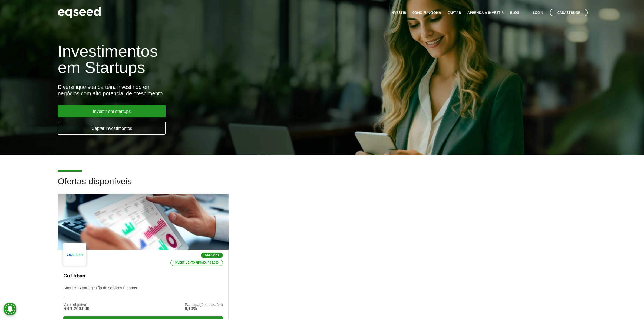 The width and height of the screenshot is (644, 319). What do you see at coordinates (398, 12) in the screenshot?
I see `a: Investir` at bounding box center [398, 12].